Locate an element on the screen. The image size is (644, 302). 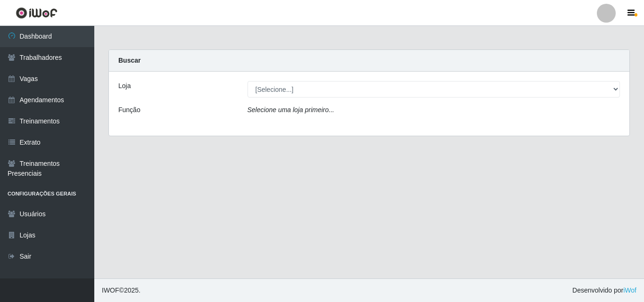
a: iWof is located at coordinates (630, 290).